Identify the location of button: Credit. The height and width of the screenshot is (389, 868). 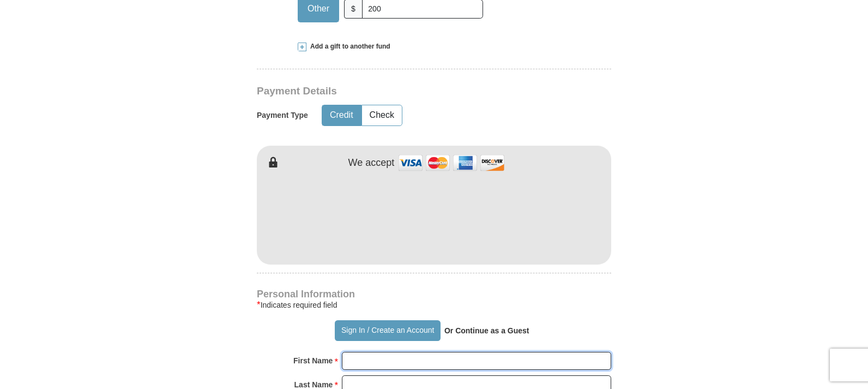
(341, 115).